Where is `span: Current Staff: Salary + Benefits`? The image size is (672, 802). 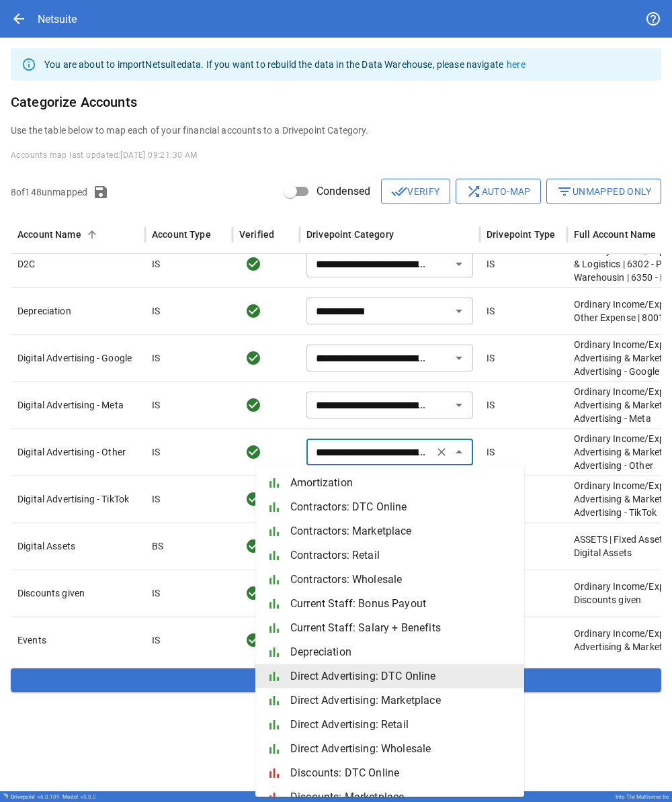
span: Current Staff: Salary + Benefits is located at coordinates (402, 628).